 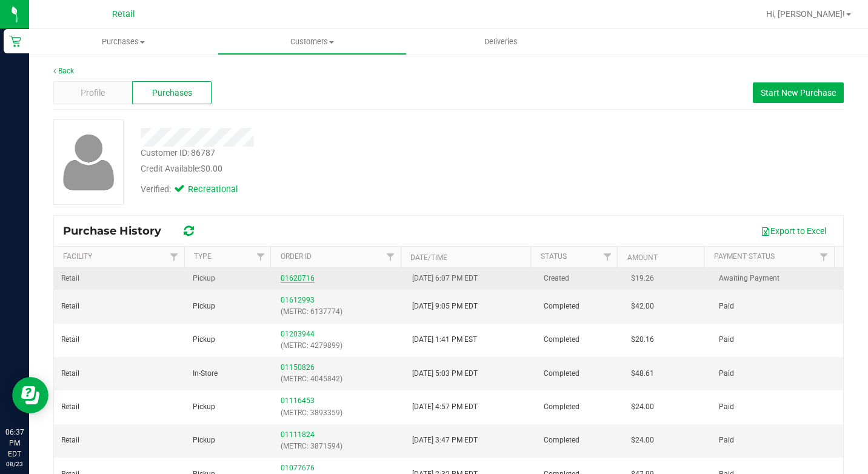 I want to click on a: Deliveries, so click(x=501, y=42).